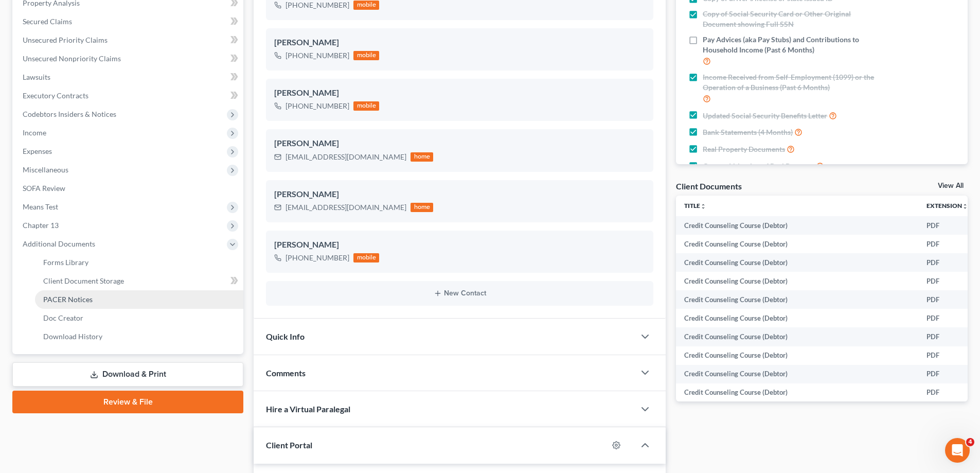 The height and width of the screenshot is (473, 980). Describe the element at coordinates (43, 188) in the screenshot. I see `span: SOFA Review` at that location.